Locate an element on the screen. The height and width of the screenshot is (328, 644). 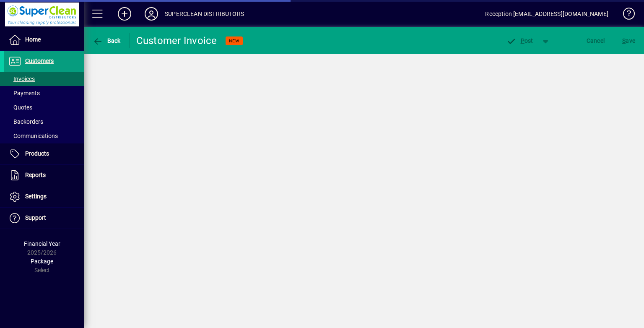
div: SUPERCLEAN DISTRIBUTORS is located at coordinates (204, 14).